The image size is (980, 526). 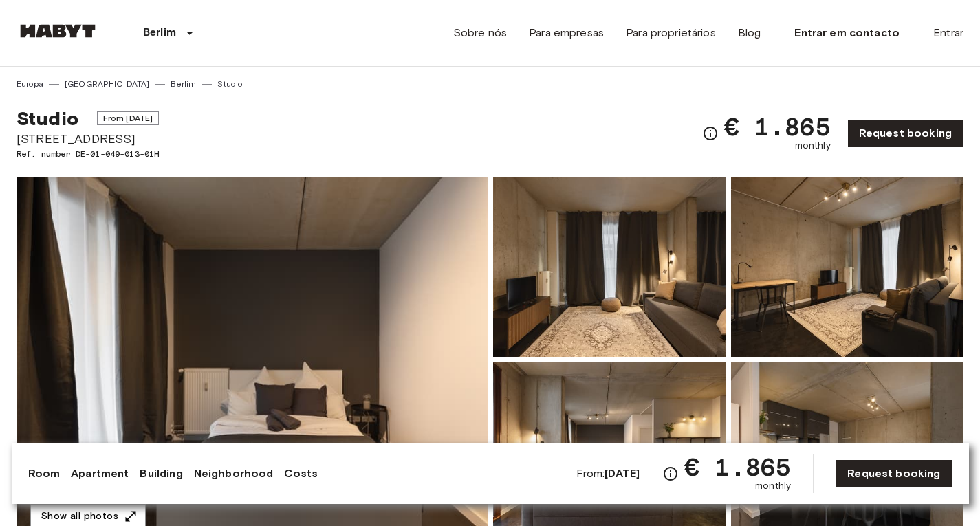 I want to click on span: Ref. number DE-01-049-013-01H, so click(x=87, y=154).